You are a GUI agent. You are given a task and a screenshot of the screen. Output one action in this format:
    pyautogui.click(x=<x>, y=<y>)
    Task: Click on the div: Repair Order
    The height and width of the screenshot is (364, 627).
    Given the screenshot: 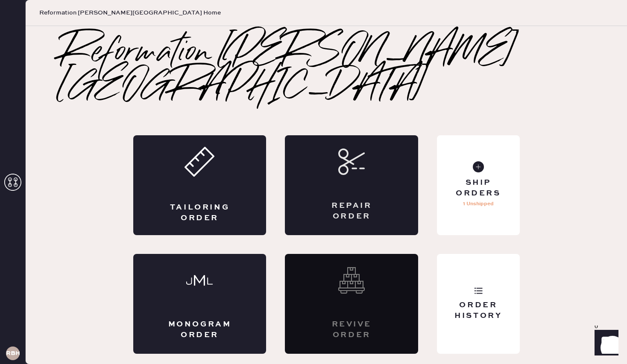 What is the action you would take?
    pyautogui.click(x=351, y=211)
    